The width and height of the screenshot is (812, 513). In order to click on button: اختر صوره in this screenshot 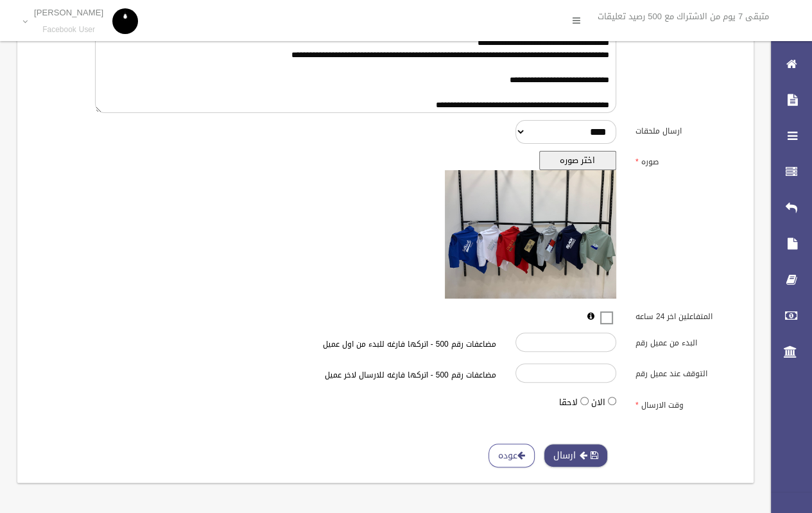, I will do `click(578, 161)`.